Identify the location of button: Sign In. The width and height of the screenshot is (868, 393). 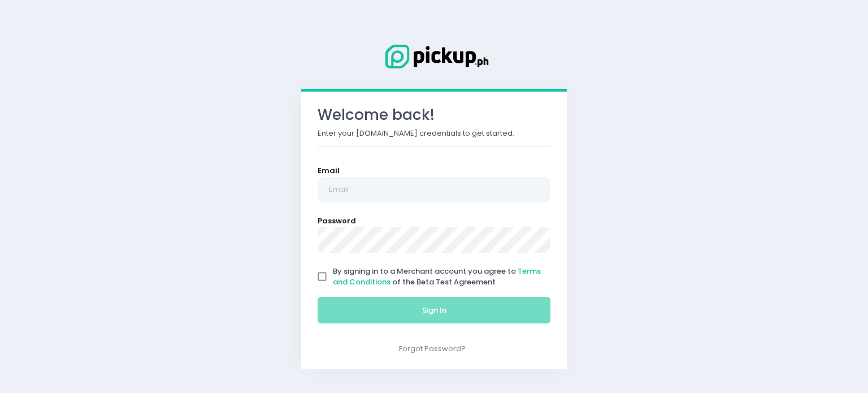
(434, 310).